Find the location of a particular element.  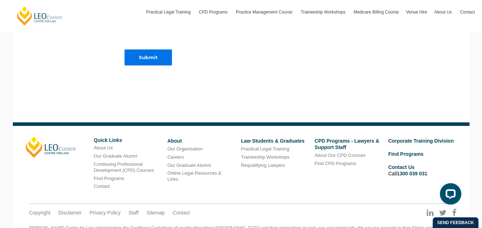

a: 1300 039 031 is located at coordinates (412, 174).